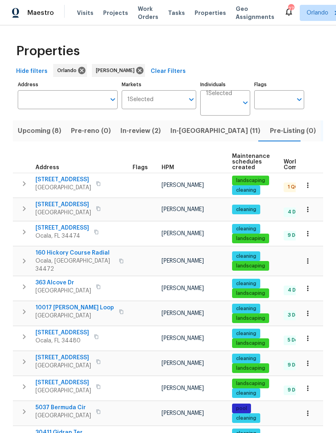  I want to click on span: Hide filters, so click(32, 71).